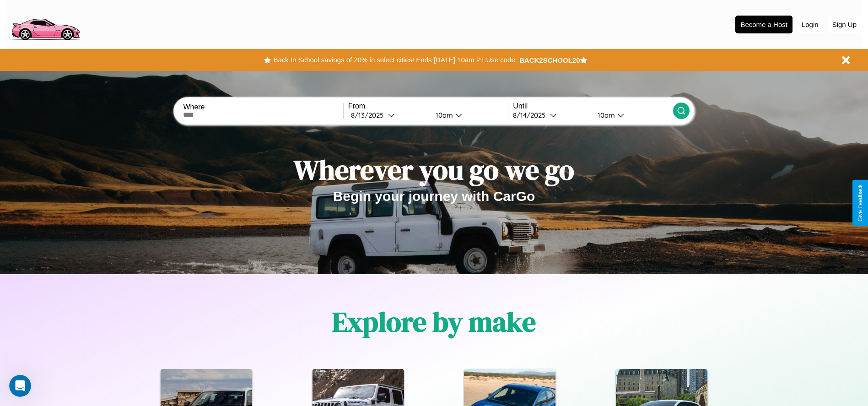  Describe the element at coordinates (531, 115) in the screenshot. I see `div: 8 / 14 / 2025` at that location.